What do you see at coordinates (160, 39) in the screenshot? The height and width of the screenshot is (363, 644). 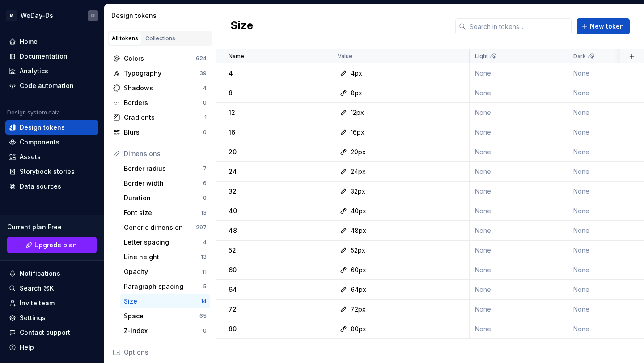 I see `div: Collections` at bounding box center [160, 39].